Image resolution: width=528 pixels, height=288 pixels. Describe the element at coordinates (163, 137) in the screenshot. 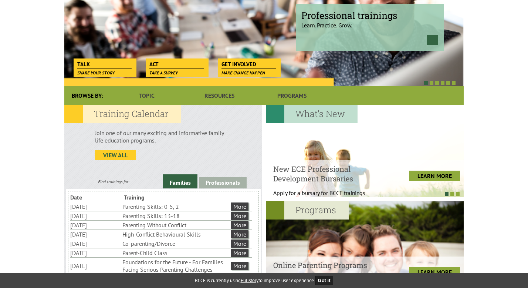

I see `p: Join one of our many exciting and informative family life education programs.` at that location.